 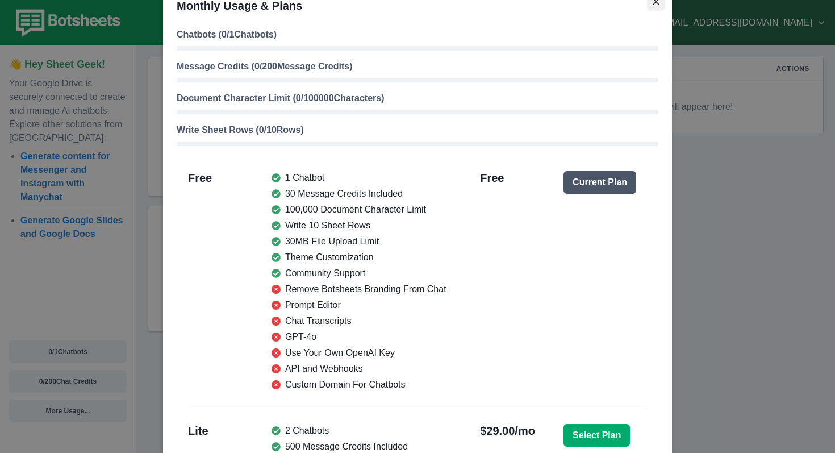 What do you see at coordinates (359, 210) in the screenshot?
I see `li: 100,000 Document Character Limit` at bounding box center [359, 210].